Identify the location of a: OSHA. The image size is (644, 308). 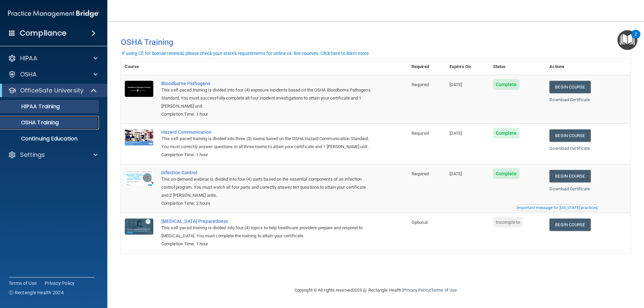
(53, 75).